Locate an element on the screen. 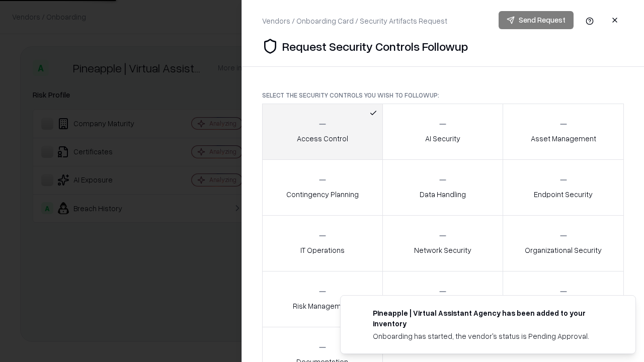 The width and height of the screenshot is (644, 362). button: Asset Management is located at coordinates (563, 132).